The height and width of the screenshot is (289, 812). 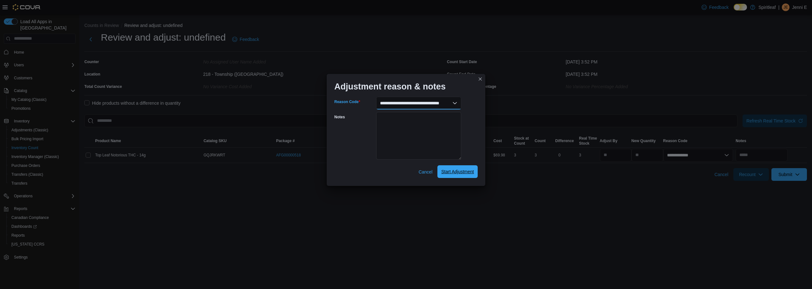 I want to click on button: Start Adjustment, so click(x=457, y=172).